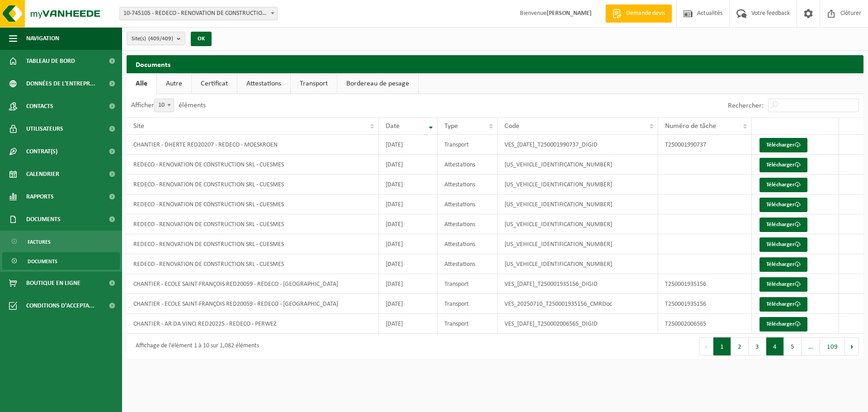 Image resolution: width=868 pixels, height=412 pixels. What do you see at coordinates (43, 174) in the screenshot?
I see `span: Calendrier` at bounding box center [43, 174].